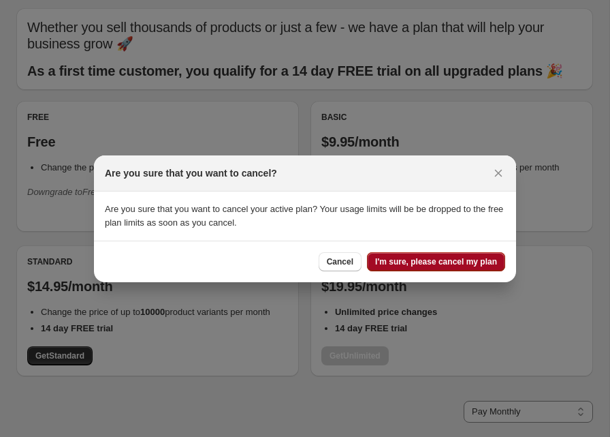 This screenshot has height=437, width=610. Describe the element at coordinates (499, 173) in the screenshot. I see `button: Close` at that location.